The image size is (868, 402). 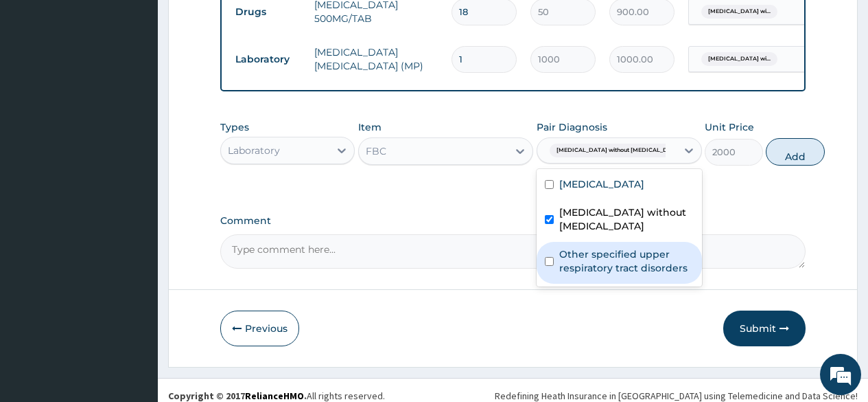 I want to click on td: Laboratory, so click(x=267, y=59).